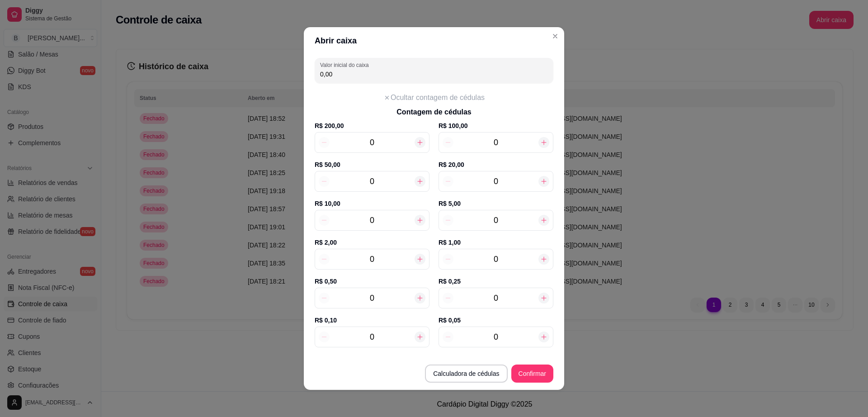 This screenshot has width=868, height=417. Describe the element at coordinates (438, 97) in the screenshot. I see `p: Ocultar contagem de cédulas` at that location.